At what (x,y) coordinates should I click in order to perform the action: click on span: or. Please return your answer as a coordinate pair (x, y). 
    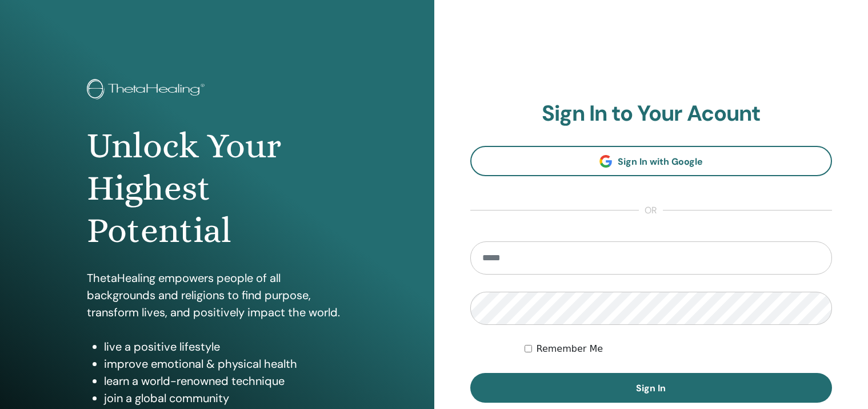
    Looking at the image, I should click on (651, 211).